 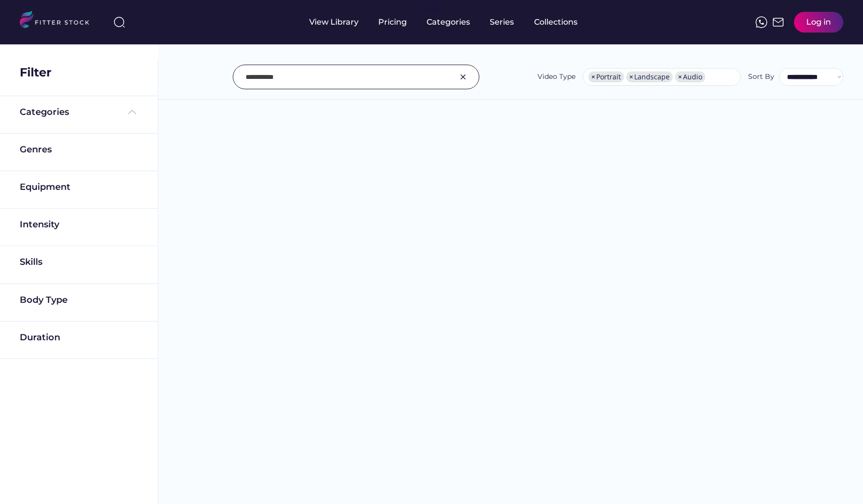 I want to click on div: Series, so click(x=502, y=23).